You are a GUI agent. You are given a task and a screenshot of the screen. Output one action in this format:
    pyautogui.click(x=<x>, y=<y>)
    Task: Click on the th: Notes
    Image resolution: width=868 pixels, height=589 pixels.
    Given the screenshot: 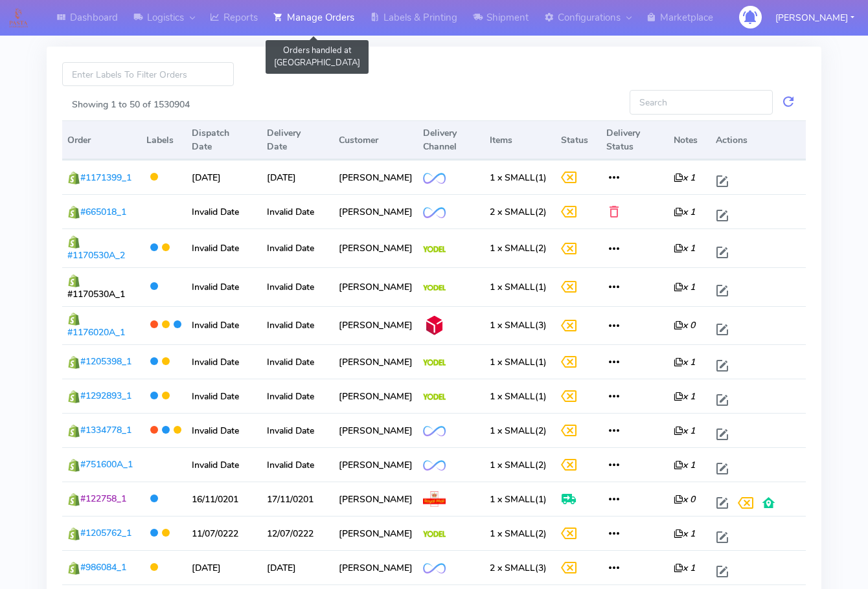 What is the action you would take?
    pyautogui.click(x=690, y=140)
    